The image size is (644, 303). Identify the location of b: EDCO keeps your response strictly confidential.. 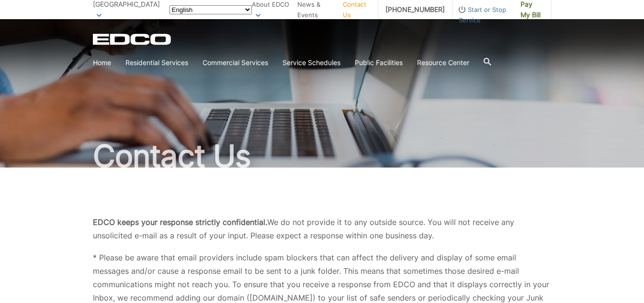
(180, 222).